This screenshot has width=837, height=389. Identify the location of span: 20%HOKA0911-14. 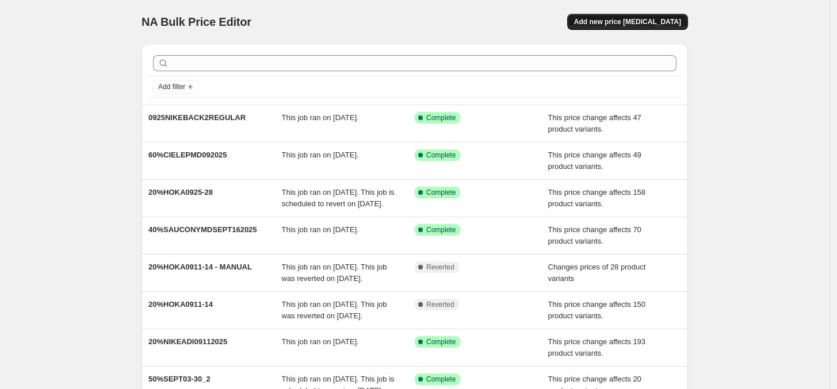
(181, 304).